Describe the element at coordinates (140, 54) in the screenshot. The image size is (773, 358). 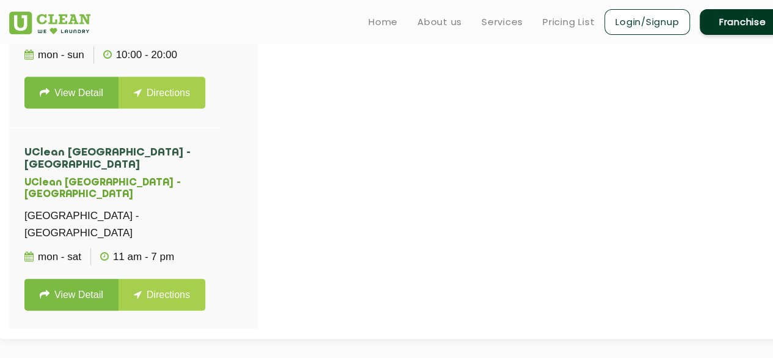
I see `p: 10:00 - 20:00` at that location.